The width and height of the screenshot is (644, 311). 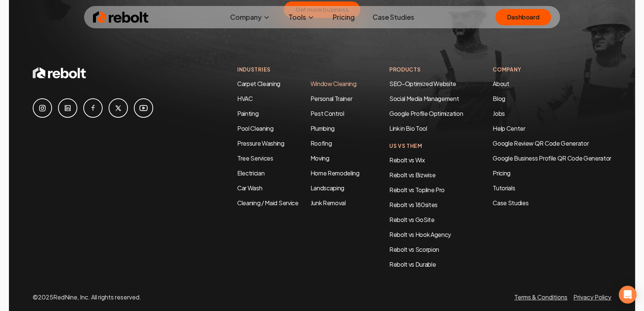 What do you see at coordinates (509, 128) in the screenshot?
I see `a: Help Center` at bounding box center [509, 128].